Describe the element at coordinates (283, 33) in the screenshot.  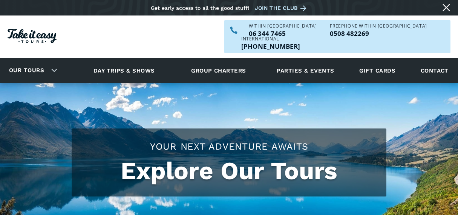
I see `p: 06 344 7465` at that location.